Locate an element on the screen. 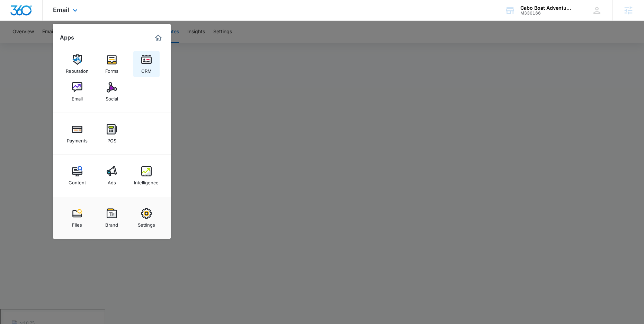  span: Email is located at coordinates (61, 10).